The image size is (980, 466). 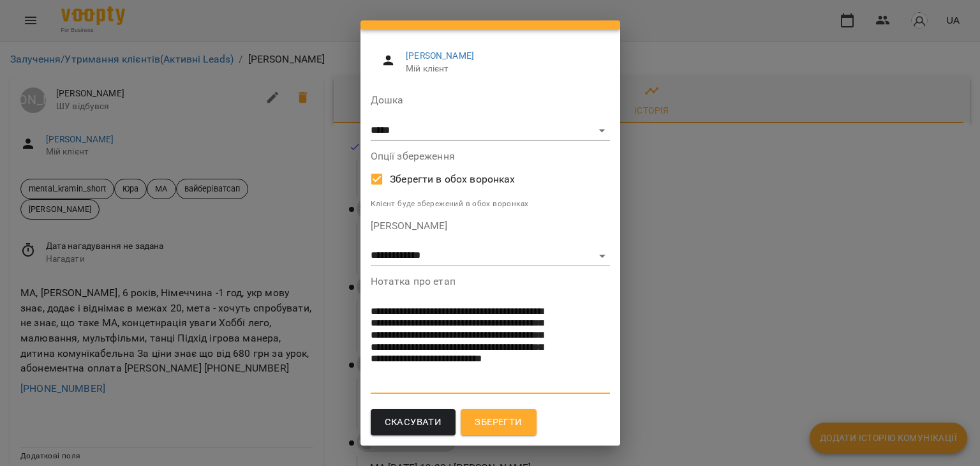 What do you see at coordinates (490, 281) in the screenshot?
I see `label: Нотатка про етап` at bounding box center [490, 281].